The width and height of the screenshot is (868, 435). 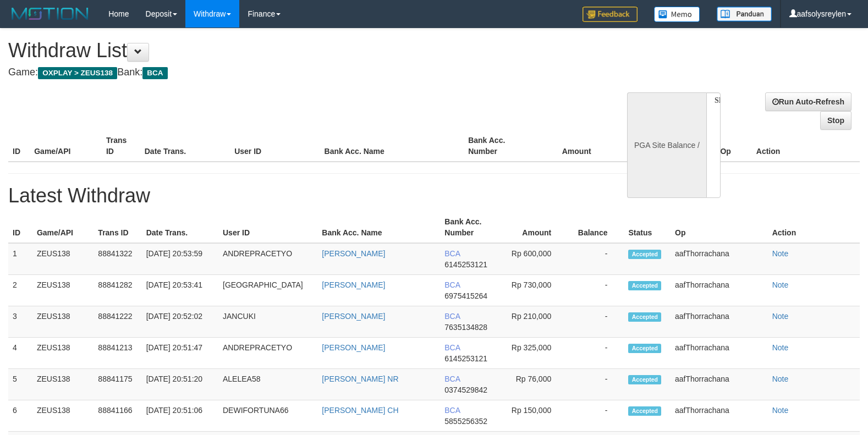 What do you see at coordinates (808, 102) in the screenshot?
I see `a: Run Auto-Refresh` at bounding box center [808, 102].